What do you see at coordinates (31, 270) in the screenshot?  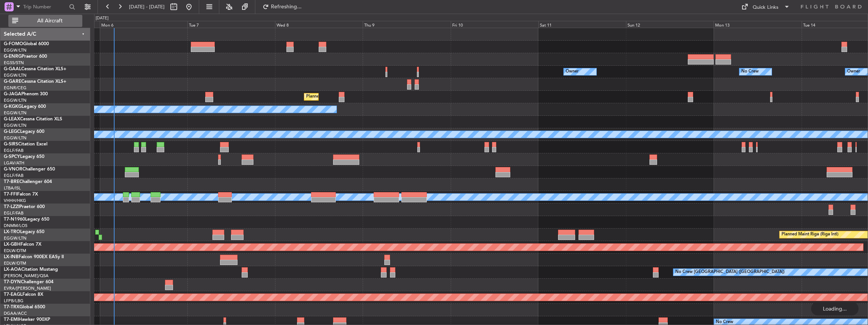 I see `a: LX-AOACitation Mustang` at bounding box center [31, 270].